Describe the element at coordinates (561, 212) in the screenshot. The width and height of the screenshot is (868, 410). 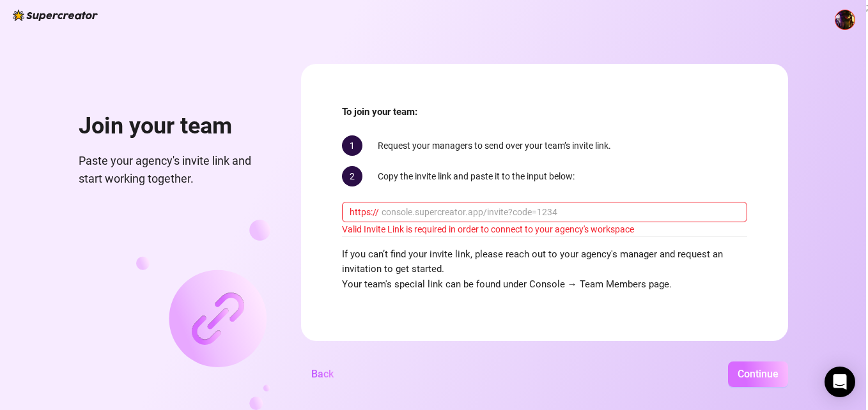
I see `input: console.supercreator.app/invite?code=1234` at that location.